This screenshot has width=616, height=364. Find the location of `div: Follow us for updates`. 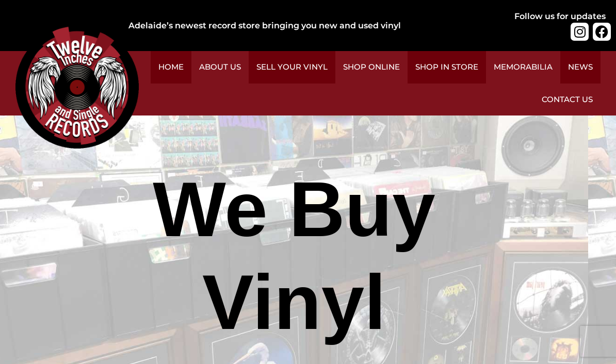

div: Follow us for updates is located at coordinates (560, 17).